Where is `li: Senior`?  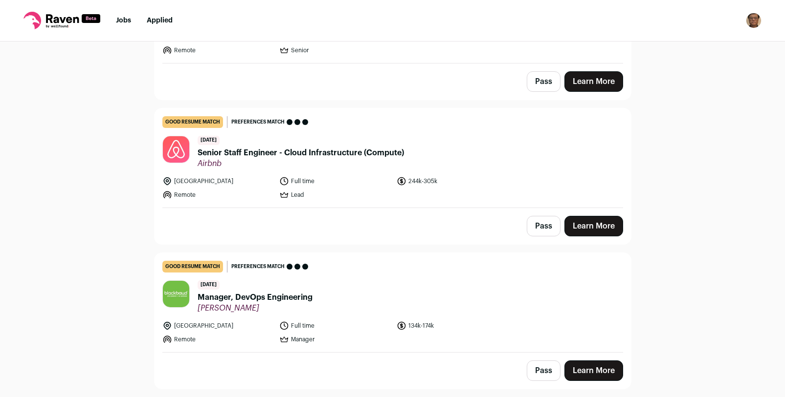
li: Senior is located at coordinates (335, 50).